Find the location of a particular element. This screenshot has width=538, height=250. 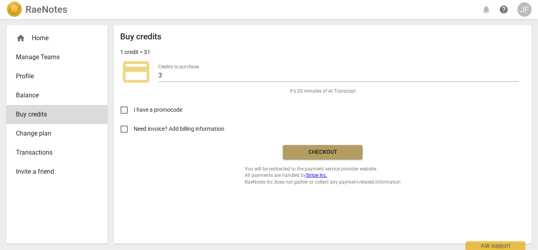

span: Balance is located at coordinates (54, 95).